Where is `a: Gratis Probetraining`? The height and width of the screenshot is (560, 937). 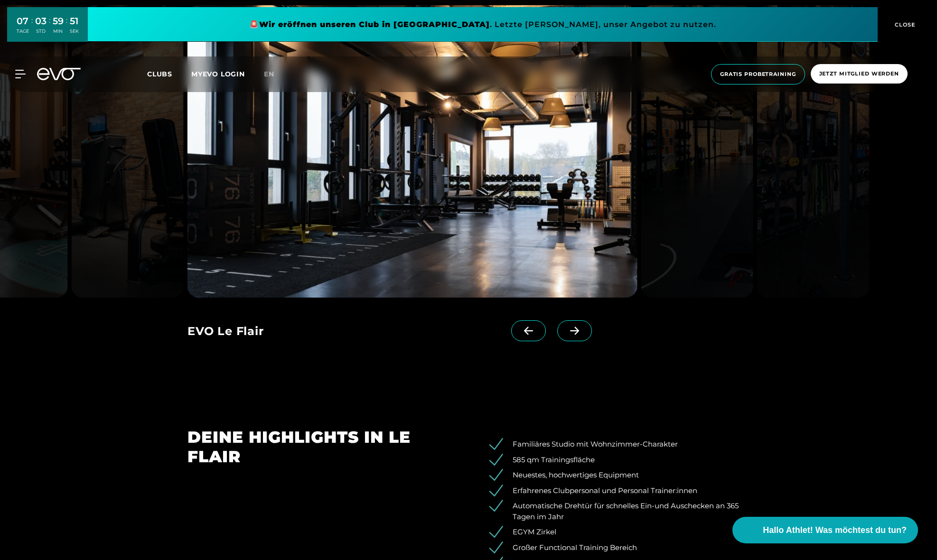
a: Gratis Probetraining is located at coordinates (758, 74).